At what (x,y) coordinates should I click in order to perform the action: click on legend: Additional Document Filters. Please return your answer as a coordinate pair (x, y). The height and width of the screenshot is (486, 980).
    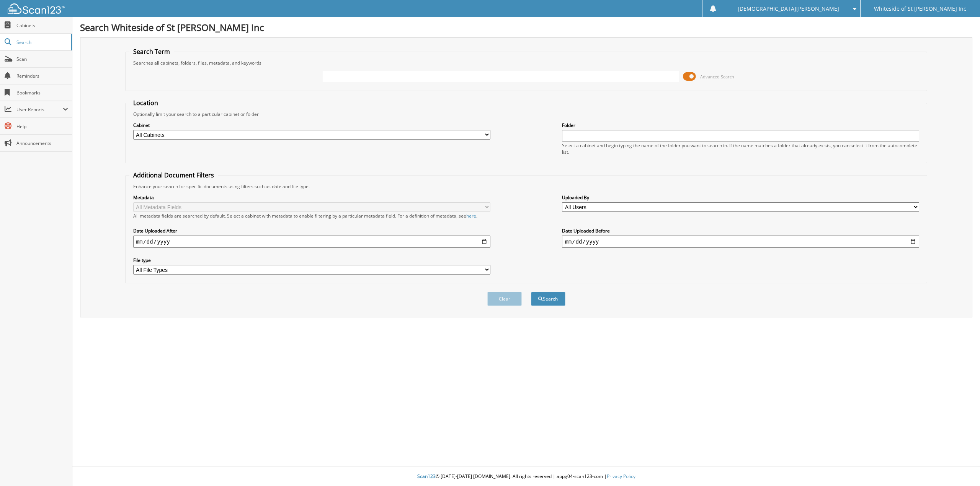
    Looking at the image, I should click on (173, 175).